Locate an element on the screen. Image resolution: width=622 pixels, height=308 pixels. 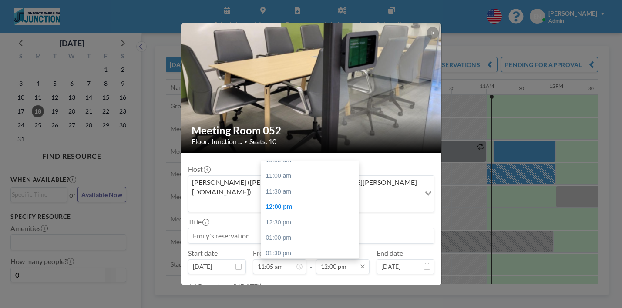
h2: Meeting Room 052 is located at coordinates (312, 131).